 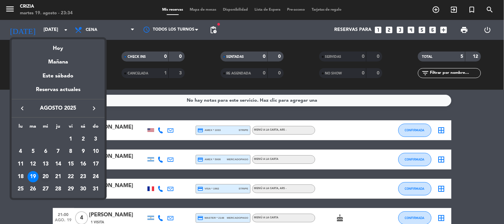 I want to click on td: 29 de agosto de 2025, so click(x=71, y=189).